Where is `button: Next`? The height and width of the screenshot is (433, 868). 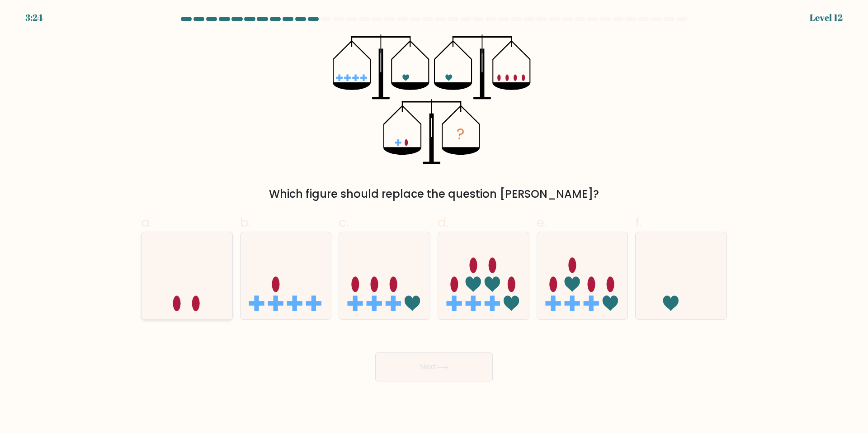
button: Next is located at coordinates (434, 367).